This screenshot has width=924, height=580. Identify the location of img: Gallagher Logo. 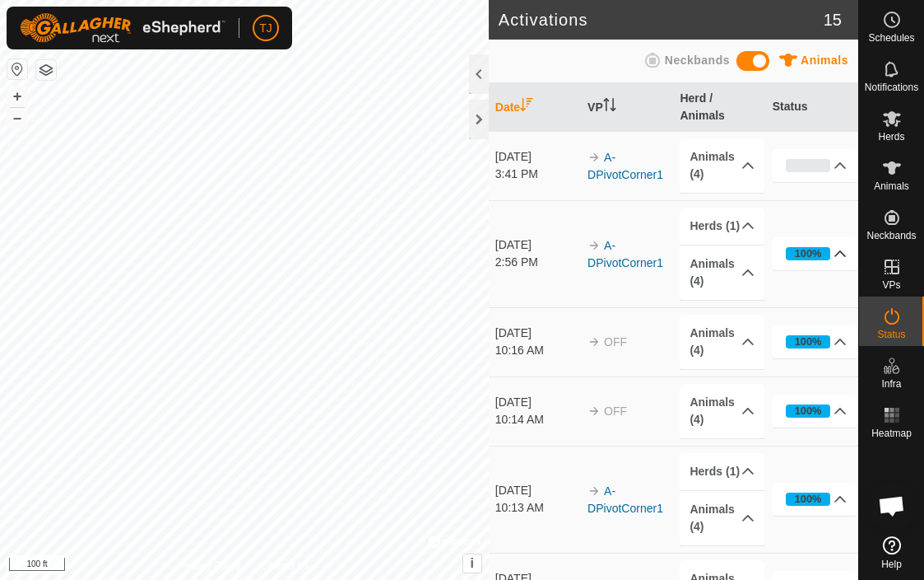
(123, 28).